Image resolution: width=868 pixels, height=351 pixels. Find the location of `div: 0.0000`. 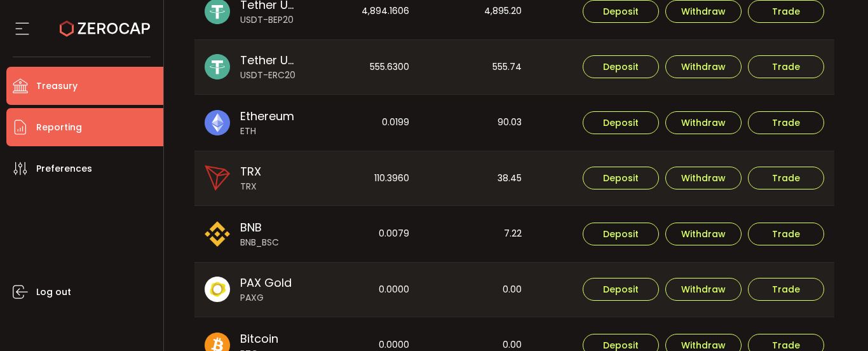

div: 0.0000 is located at coordinates (363, 290).